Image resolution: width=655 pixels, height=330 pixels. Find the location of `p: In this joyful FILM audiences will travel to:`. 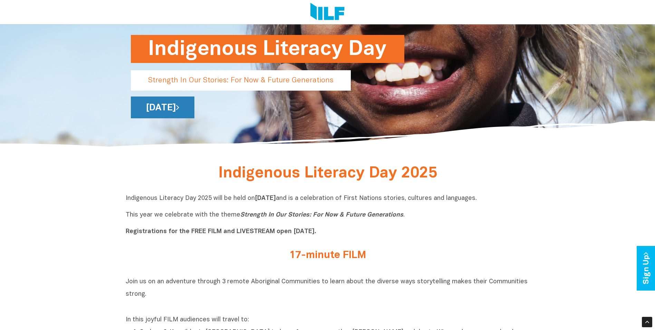

p: In this joyful FILM audiences will travel to: is located at coordinates (328, 320).